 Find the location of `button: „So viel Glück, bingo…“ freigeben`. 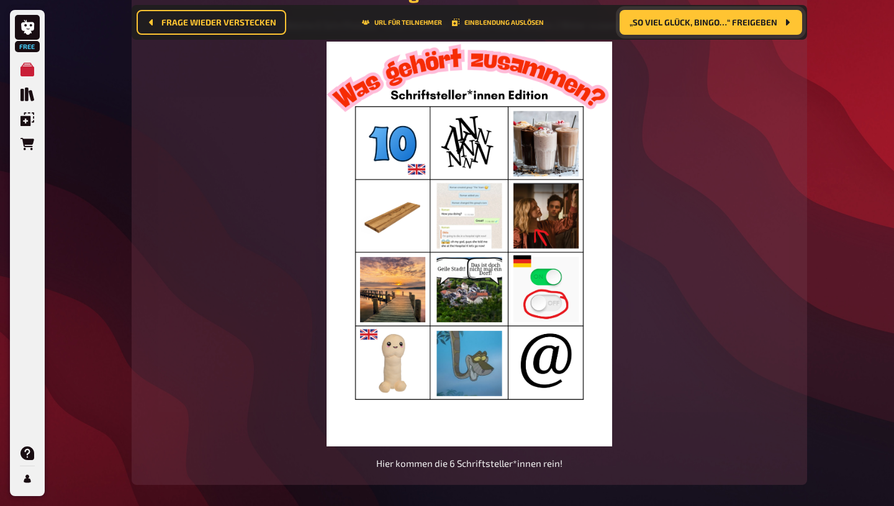

button: „So viel Glück, bingo…“ freigeben is located at coordinates (711, 22).